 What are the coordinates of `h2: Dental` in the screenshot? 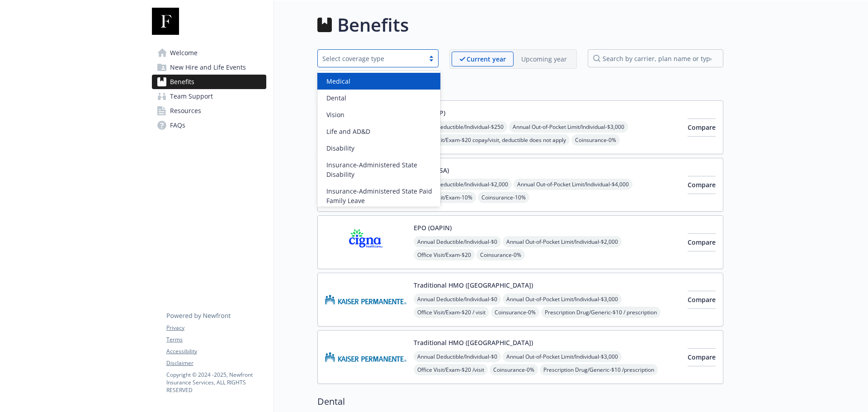 It's located at (520, 402).